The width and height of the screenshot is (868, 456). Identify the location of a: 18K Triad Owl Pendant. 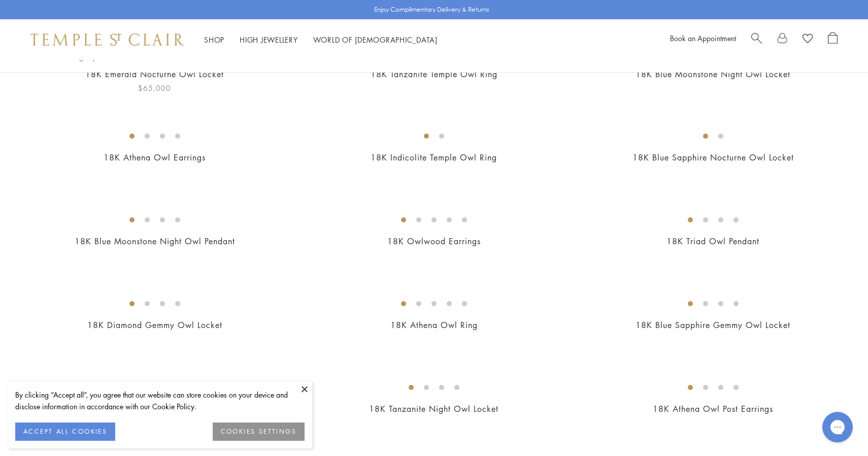
(712, 241).